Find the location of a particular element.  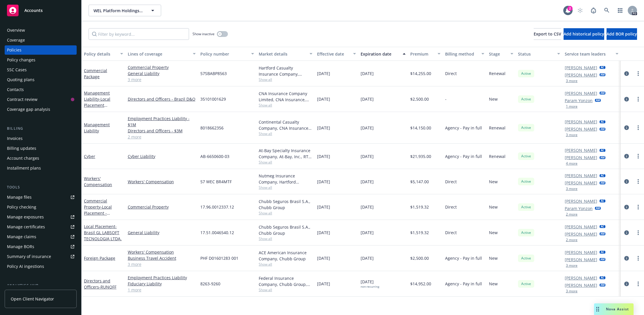

span: $21,935.00 is located at coordinates (421, 156).